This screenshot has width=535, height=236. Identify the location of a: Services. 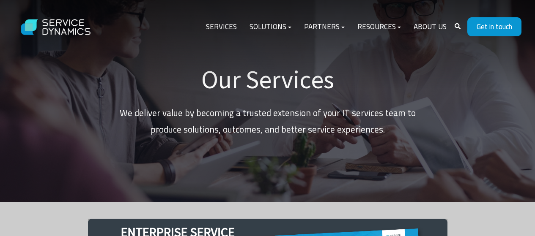
(221, 27).